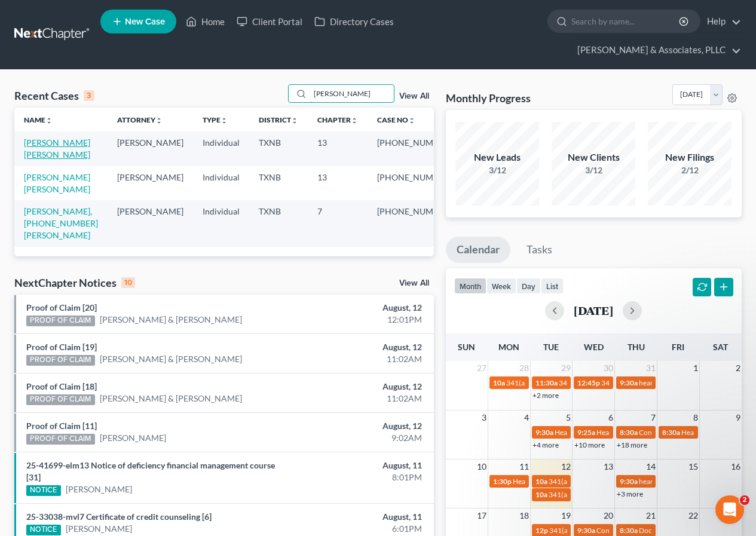 This screenshot has width=756, height=536. Describe the element at coordinates (653, 418) in the screenshot. I see `span: 7` at that location.